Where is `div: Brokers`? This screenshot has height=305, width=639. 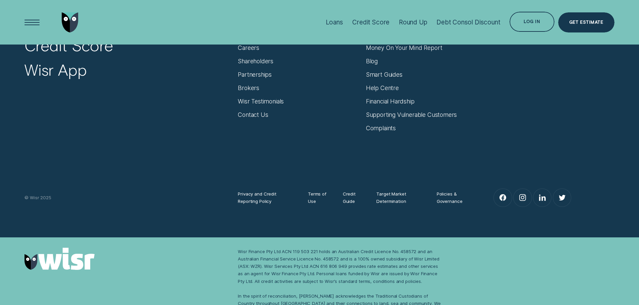
div: Brokers is located at coordinates (248, 88).